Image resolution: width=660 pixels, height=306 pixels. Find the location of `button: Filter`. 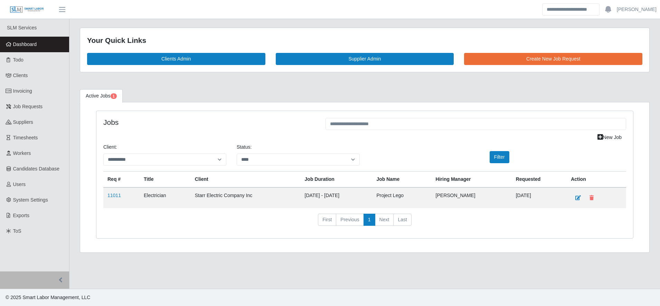

button: Filter is located at coordinates (500, 157).